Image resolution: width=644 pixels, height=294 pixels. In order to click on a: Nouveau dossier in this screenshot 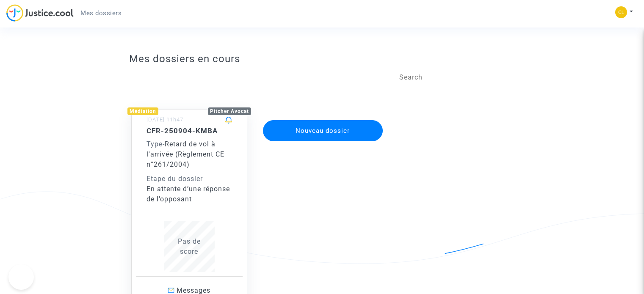, I will do `click(323, 119)`.